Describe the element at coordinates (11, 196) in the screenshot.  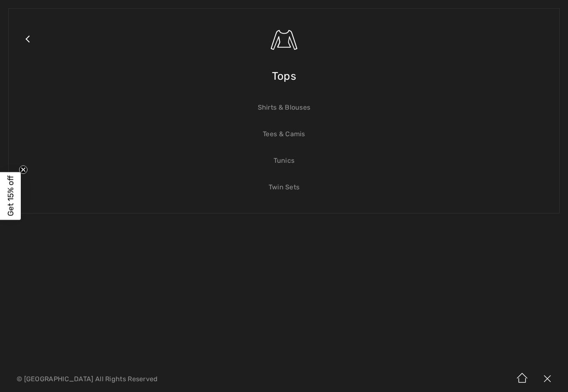
I see `span: Get 15% off` at that location.